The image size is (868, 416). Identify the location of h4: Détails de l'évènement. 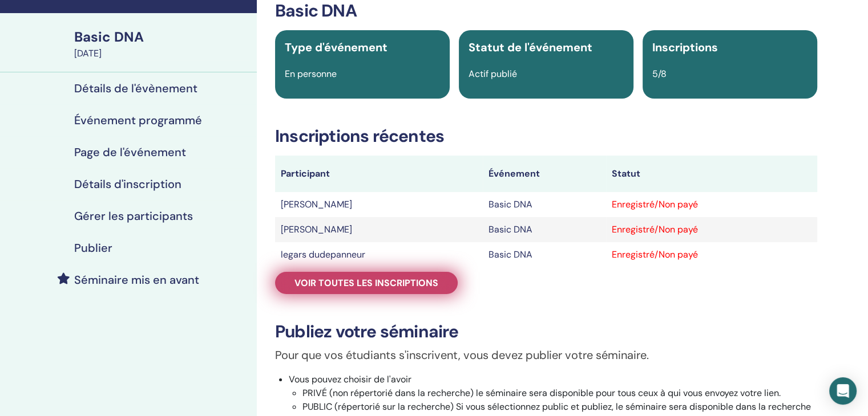
(136, 88).